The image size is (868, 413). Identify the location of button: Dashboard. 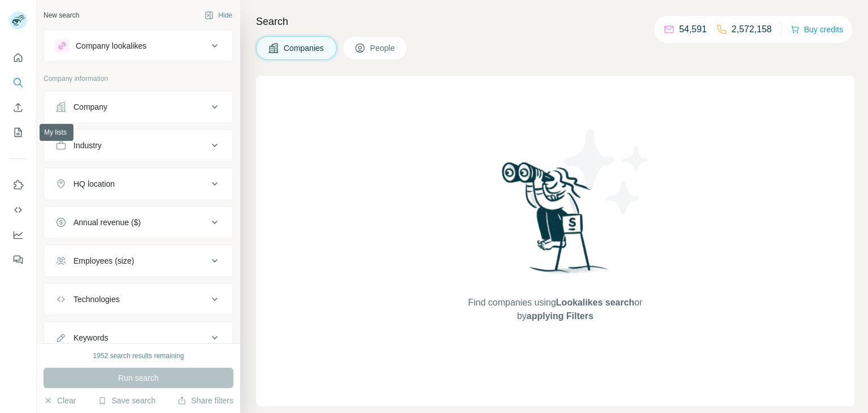
(18, 235).